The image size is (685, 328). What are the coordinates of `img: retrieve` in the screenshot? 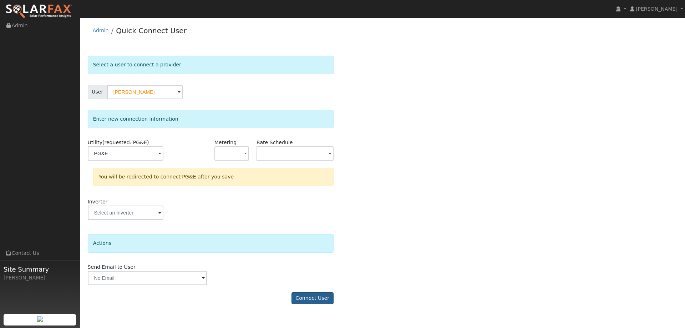 It's located at (40, 319).